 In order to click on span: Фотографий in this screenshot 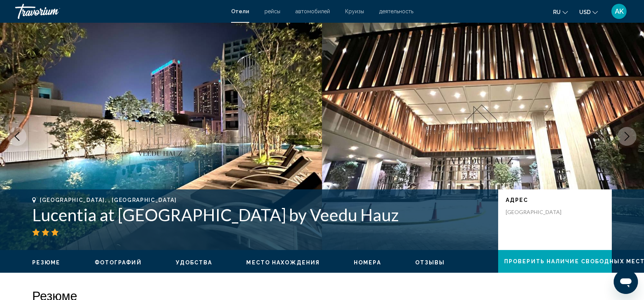, I will do `click(118, 262)`.